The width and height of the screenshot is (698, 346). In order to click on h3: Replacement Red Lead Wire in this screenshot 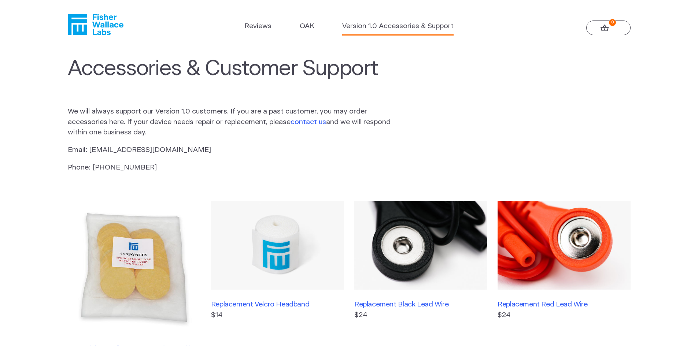, I will do `click(564, 305)`.